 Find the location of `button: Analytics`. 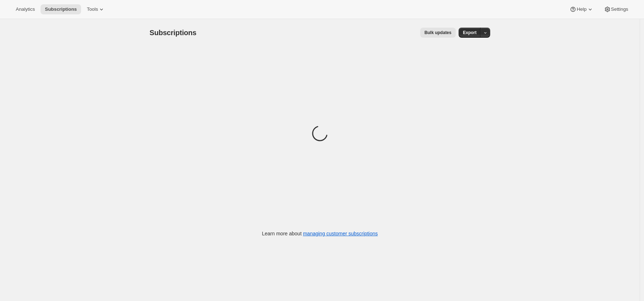

button: Analytics is located at coordinates (25, 9).